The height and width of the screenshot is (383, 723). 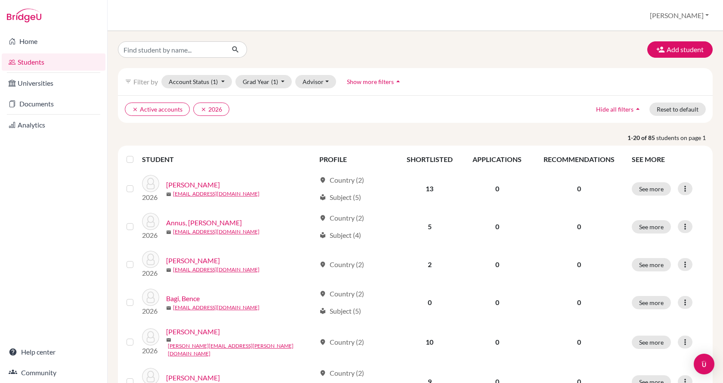 I want to click on button: clear2026, so click(x=211, y=109).